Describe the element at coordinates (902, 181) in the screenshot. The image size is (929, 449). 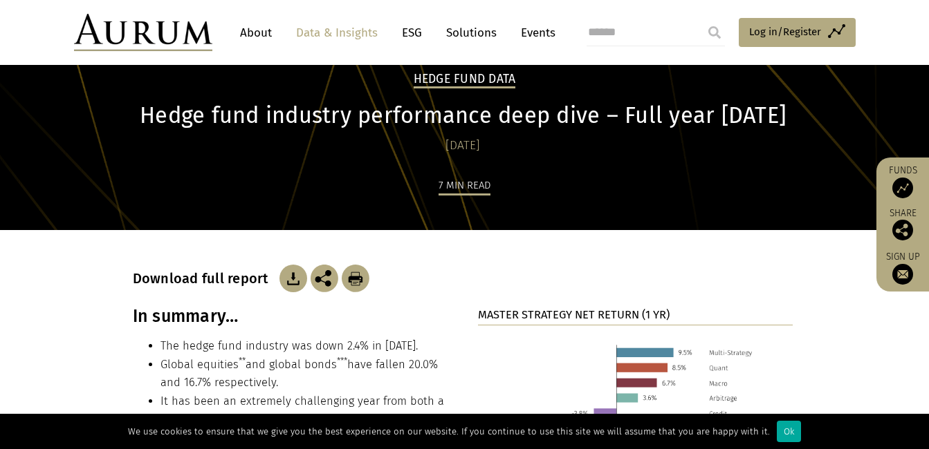
I see `a: Funds` at that location.